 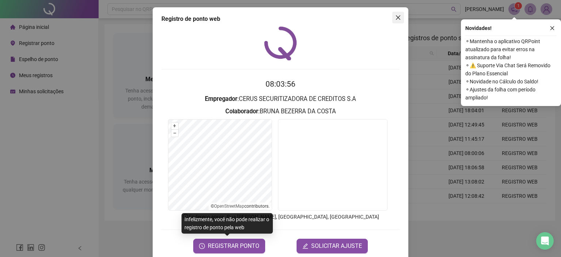 I want to click on h3: : BRUNA BEZERRA DA COSTA, so click(x=280, y=111).